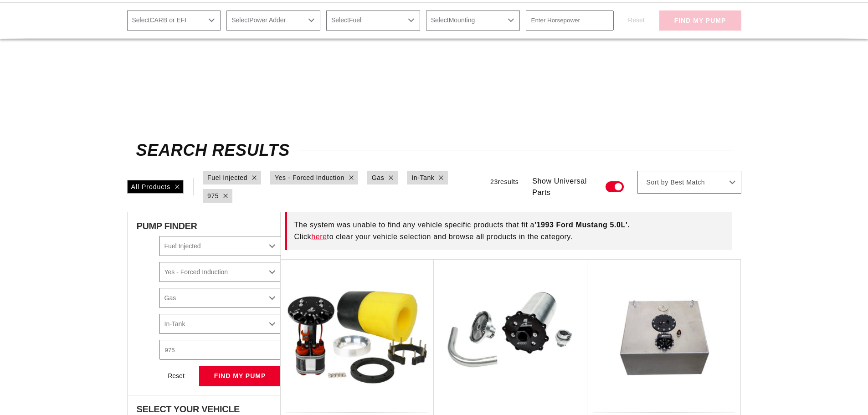 The width and height of the screenshot is (868, 415). Describe the element at coordinates (155, 186) in the screenshot. I see `div: All Products` at that location.